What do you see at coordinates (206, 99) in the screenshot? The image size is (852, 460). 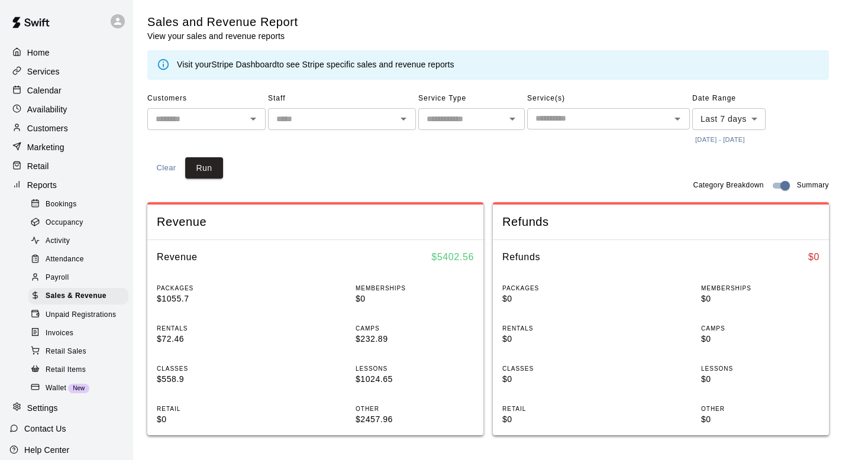 I see `span: Customers` at bounding box center [206, 99].